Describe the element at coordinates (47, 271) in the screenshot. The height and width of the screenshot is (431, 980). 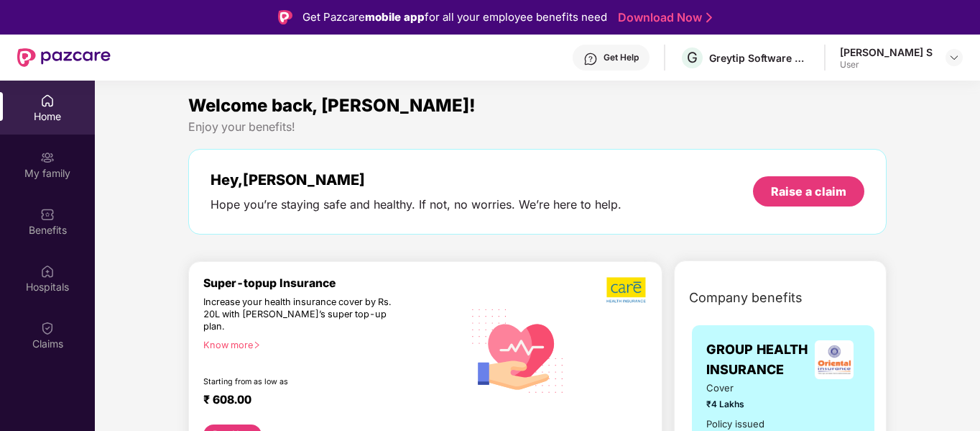
I see `img: svg+xml;base64,PHN2ZyBpZD0iSG9zcGl0YWxzIiB4bWxucz0iaHR0cDovL3d3dy53My5vcmcvMjAwMC9zdmciIHdpZHRoPS...` at that location.